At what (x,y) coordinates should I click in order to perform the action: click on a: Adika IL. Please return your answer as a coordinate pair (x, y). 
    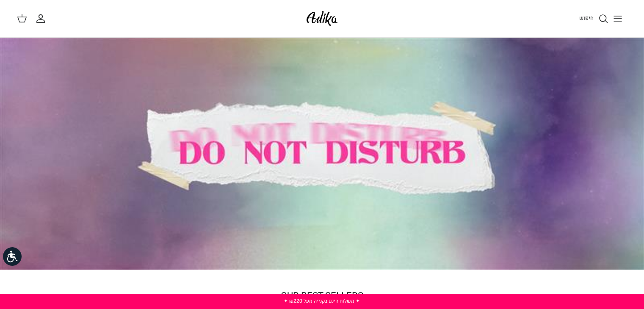
    Looking at the image, I should click on (322, 18).